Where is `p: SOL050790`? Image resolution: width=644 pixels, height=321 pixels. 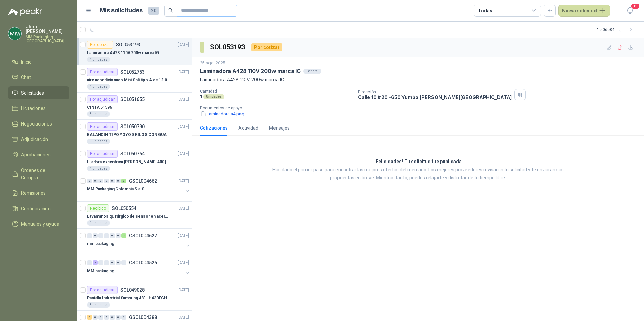 p: SOL050790 is located at coordinates (132, 127).